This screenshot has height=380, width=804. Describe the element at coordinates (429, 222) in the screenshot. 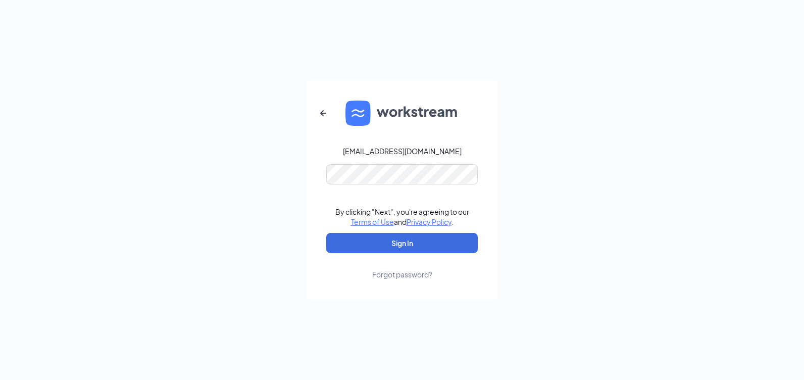

I see `a: Privacy Policy` at that location.